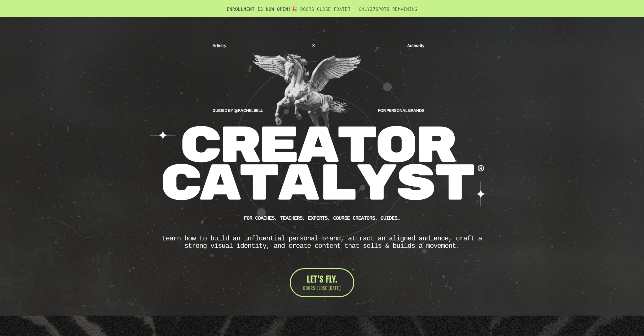 Image resolution: width=644 pixels, height=336 pixels. I want to click on b: 37, so click(373, 9).